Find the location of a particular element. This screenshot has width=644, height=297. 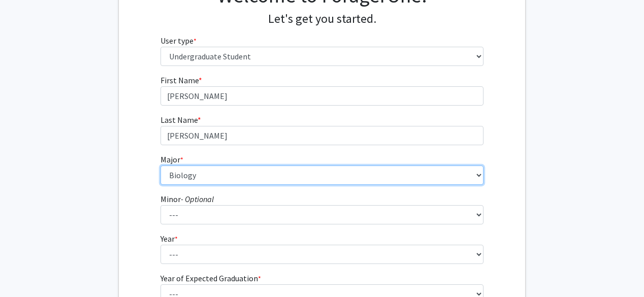

span: First Name is located at coordinates (179, 80).